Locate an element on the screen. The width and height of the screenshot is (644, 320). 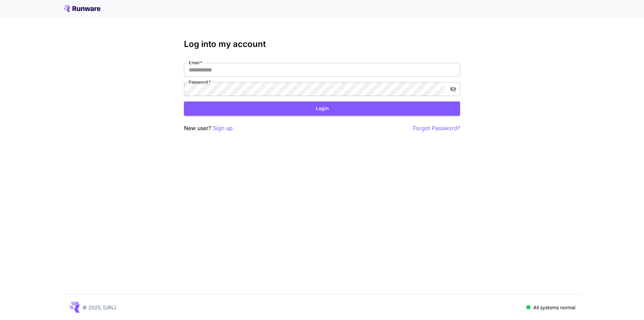
button: Forgot Password? is located at coordinates (436, 128).